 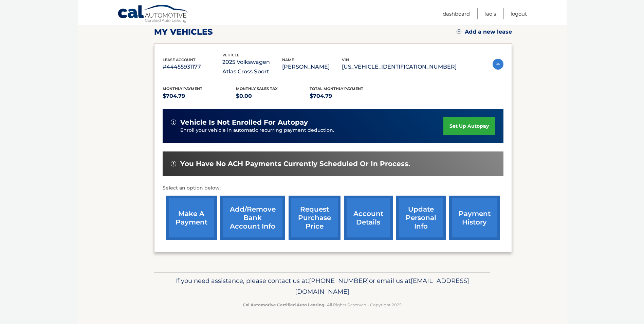 I want to click on a: Add a new lease, so click(x=485, y=32).